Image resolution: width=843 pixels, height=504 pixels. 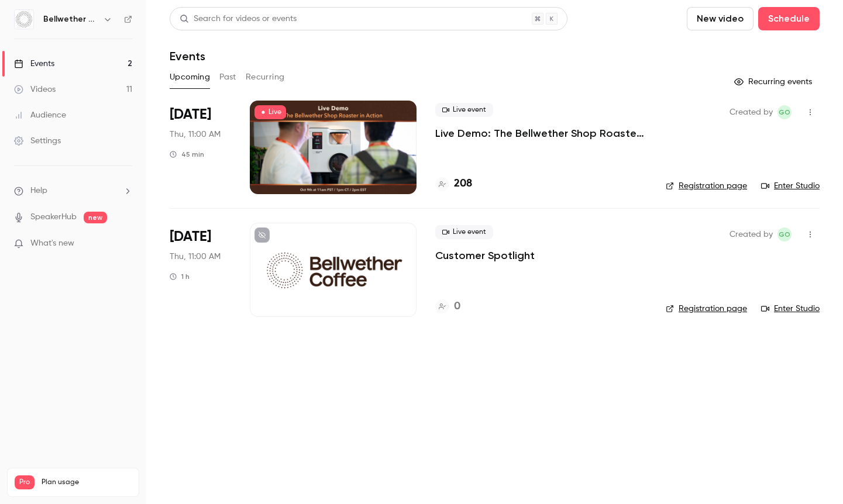 I want to click on div: 1 h, so click(x=180, y=277).